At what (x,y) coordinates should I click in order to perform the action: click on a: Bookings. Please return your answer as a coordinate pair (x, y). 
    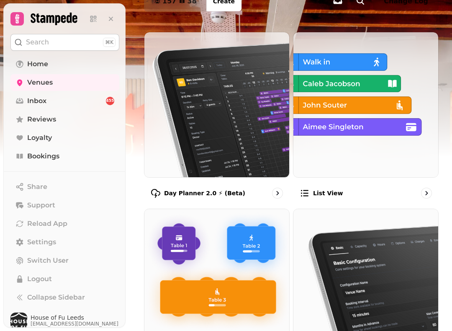
    Looking at the image, I should click on (65, 156).